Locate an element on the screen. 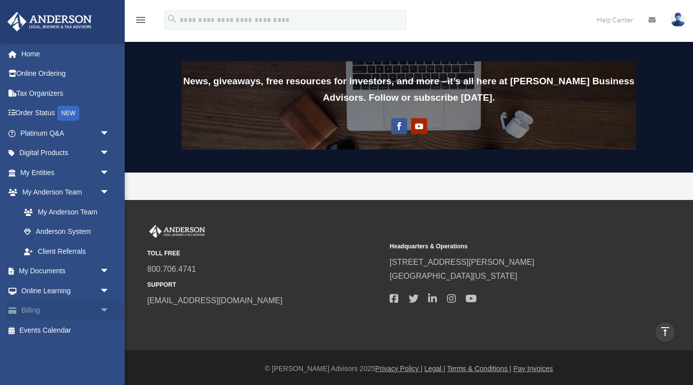  a: vertical_align_top is located at coordinates (665, 332).